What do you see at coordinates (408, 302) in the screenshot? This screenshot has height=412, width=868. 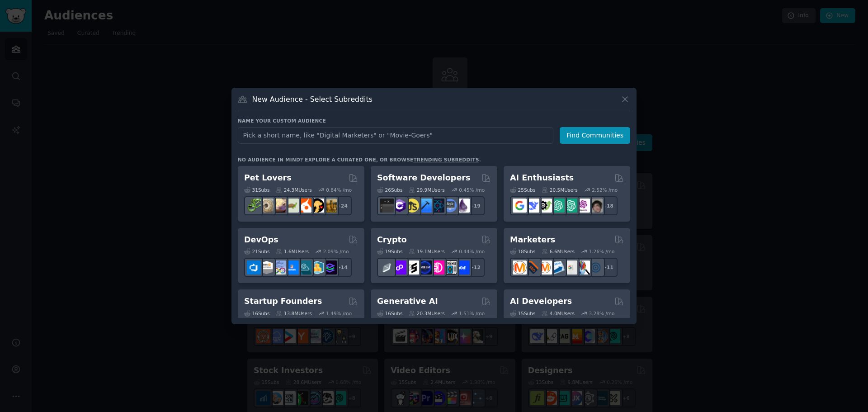 I see `h2: Generative AI` at bounding box center [408, 302].